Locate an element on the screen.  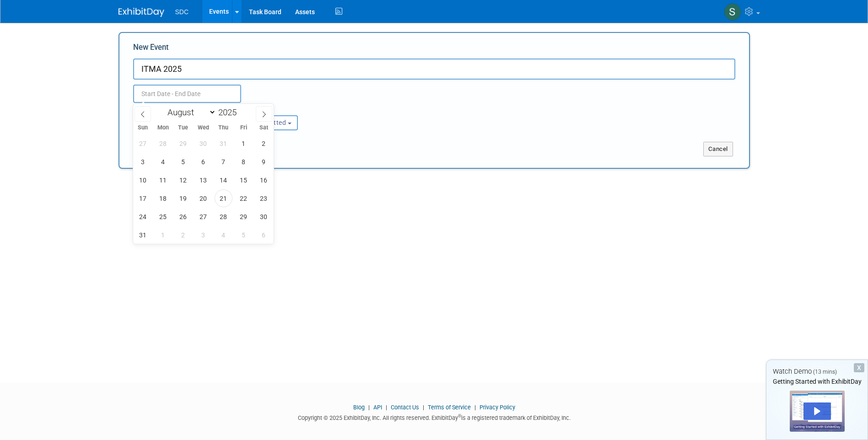
span: August 4, 2025 is located at coordinates (163, 161).